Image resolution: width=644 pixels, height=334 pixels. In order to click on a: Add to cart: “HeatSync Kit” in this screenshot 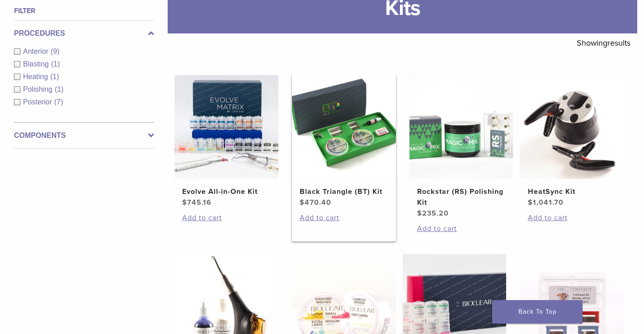, I will do `click(572, 218)`.